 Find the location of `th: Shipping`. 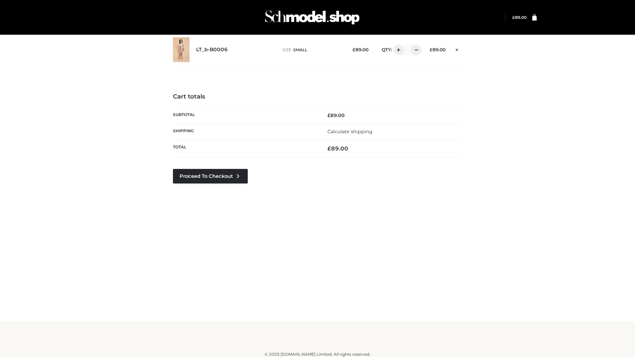

th: Shipping is located at coordinates (245, 131).